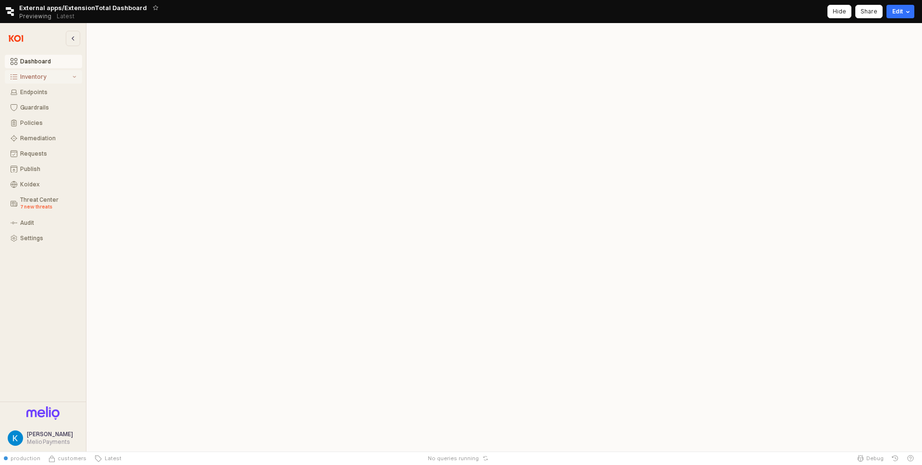 This screenshot has height=465, width=922. I want to click on button: Endpoints, so click(43, 92).